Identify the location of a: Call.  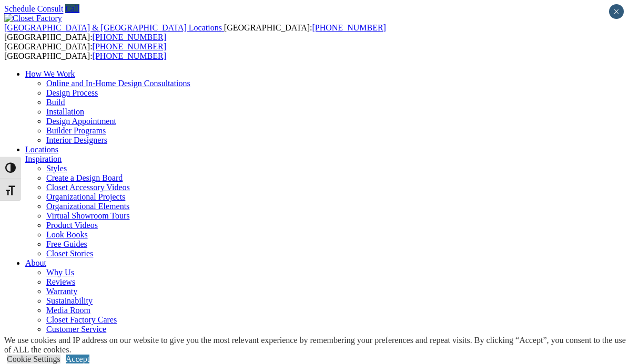
(72, 8).